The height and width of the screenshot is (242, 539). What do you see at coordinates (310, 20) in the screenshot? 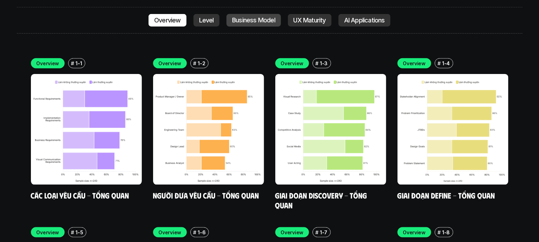
I see `a: UX Maturity` at bounding box center [310, 20].